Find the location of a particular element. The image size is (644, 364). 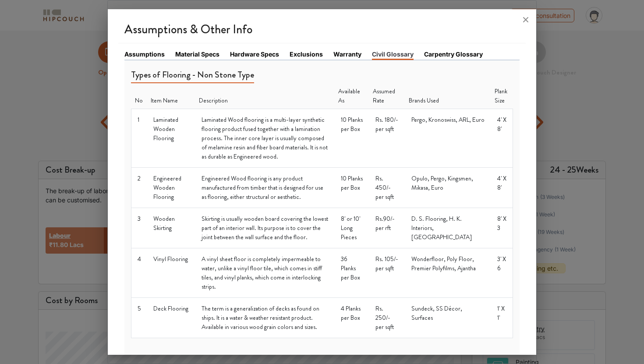

td: Laminated Wood flooring is a multi-layer synthetic flooring product fused together with a laminat... is located at coordinates (265, 138).